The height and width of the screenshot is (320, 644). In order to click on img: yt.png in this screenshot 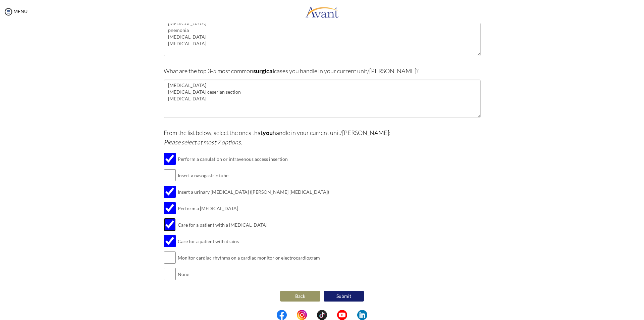, I will do `click(342, 314)`.